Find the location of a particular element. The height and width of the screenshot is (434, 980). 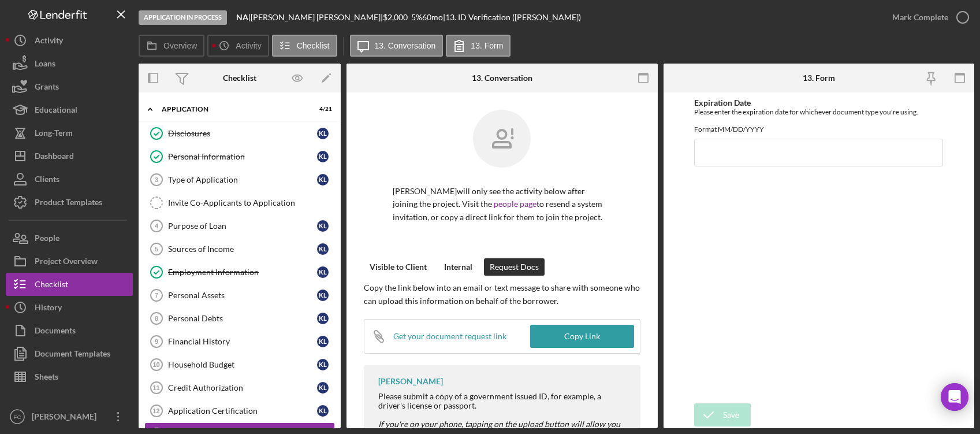

p: Copy the link below into an email or text message to share with someone who can upload this infor... is located at coordinates (502, 294).